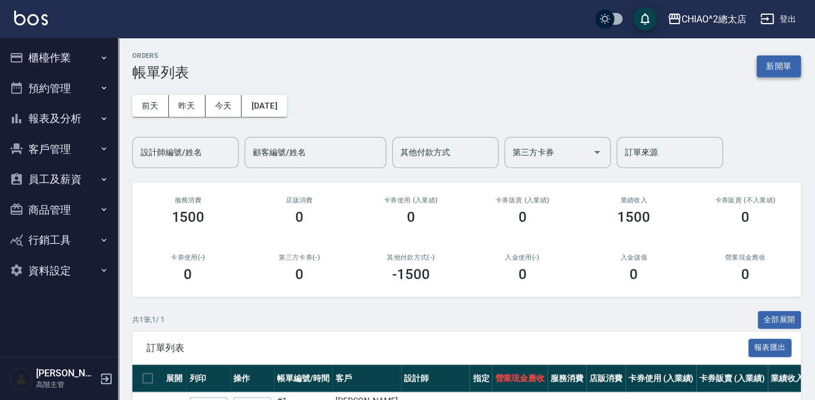  I want to click on th: 卡券使用 (入業績), so click(661, 379).